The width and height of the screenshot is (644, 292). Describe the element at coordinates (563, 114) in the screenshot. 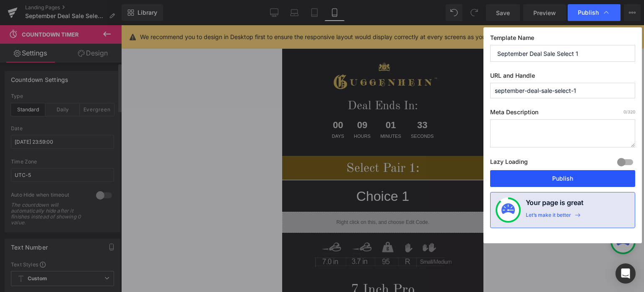

I see `label: Meta Description` at that location.